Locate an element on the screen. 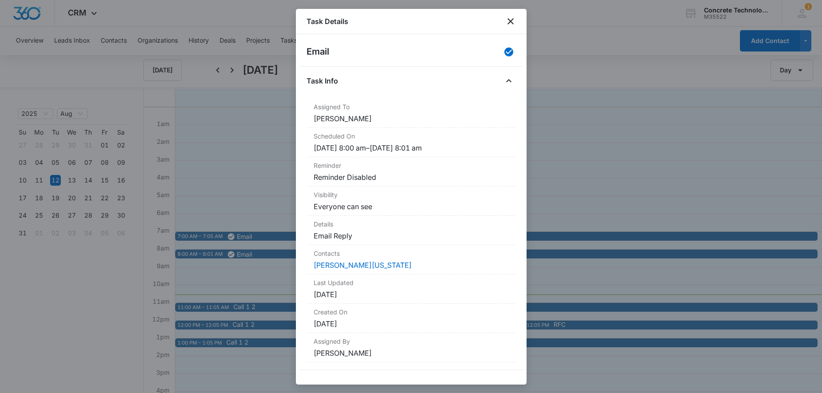 This screenshot has height=393, width=822. dt: Assigned By is located at coordinates (411, 341).